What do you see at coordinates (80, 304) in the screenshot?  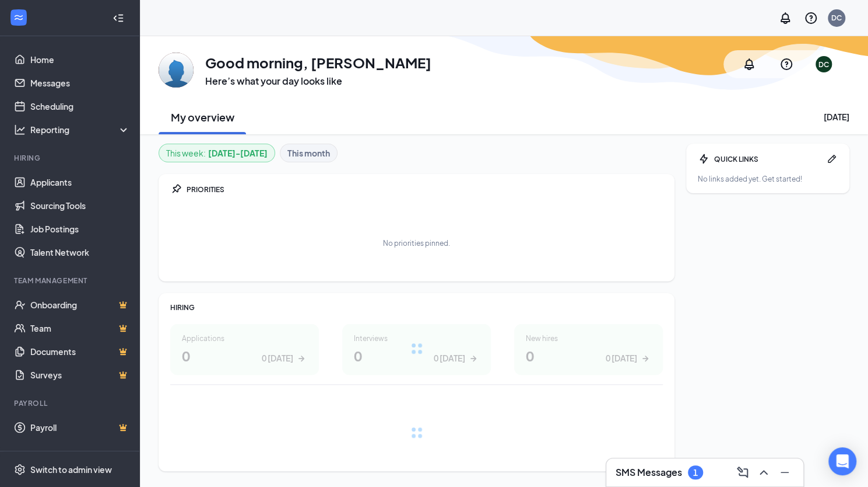 I see `a: OnboardingCrown` at bounding box center [80, 304].